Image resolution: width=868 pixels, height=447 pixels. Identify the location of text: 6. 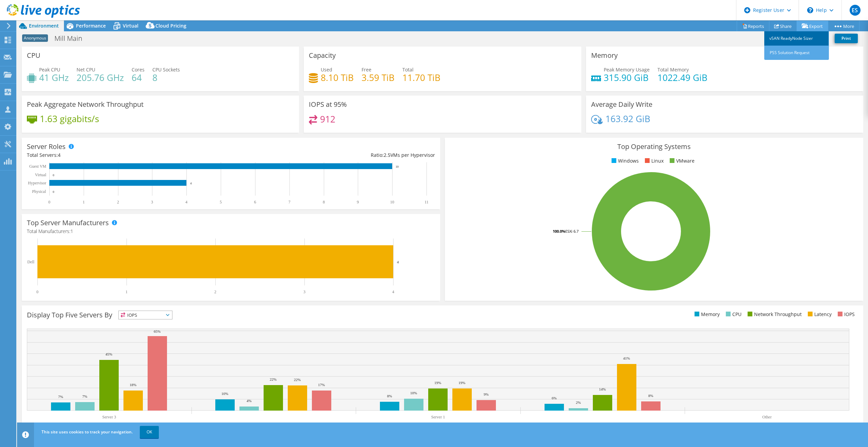
(255, 202).